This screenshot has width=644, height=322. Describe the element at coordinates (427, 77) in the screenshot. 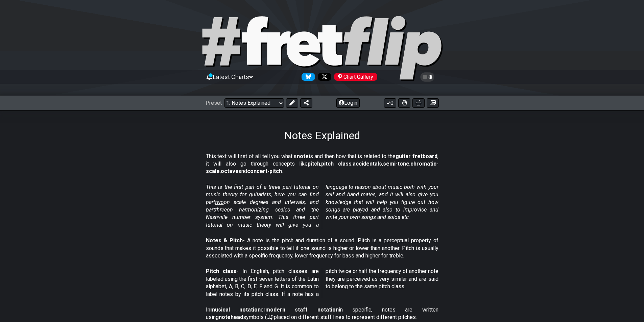

I see `span: Toggle light / dark theme` at that location.